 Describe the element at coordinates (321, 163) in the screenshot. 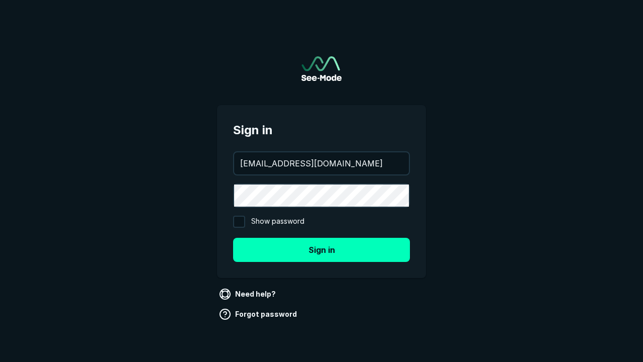

I see `input: your@email.com` at that location.